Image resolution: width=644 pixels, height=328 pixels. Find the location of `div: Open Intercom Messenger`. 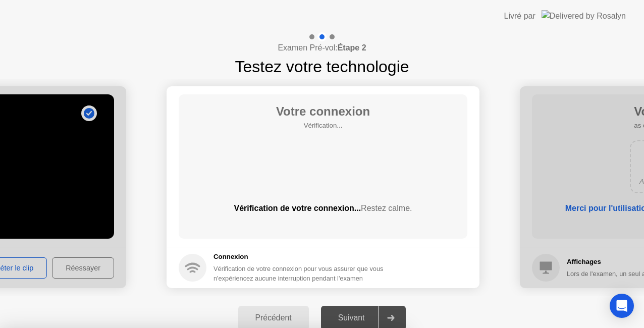

div: Open Intercom Messenger is located at coordinates (622, 306).